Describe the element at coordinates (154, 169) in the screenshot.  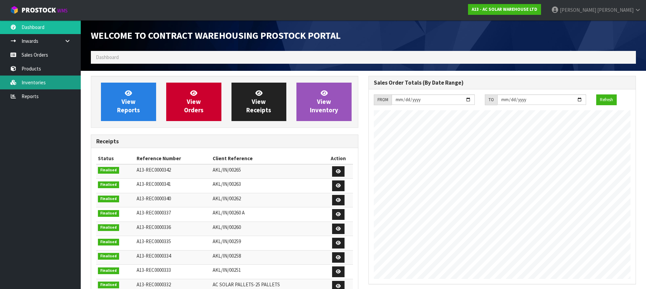
I see `span: A13-REC0000342` at that location.